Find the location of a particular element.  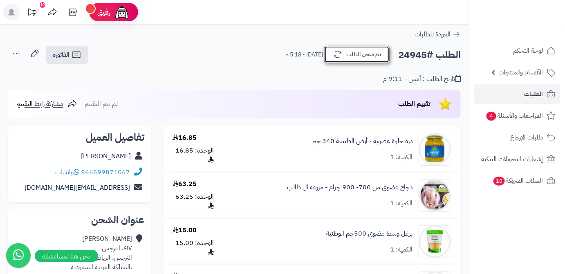

span: واتساب is located at coordinates (67, 172).